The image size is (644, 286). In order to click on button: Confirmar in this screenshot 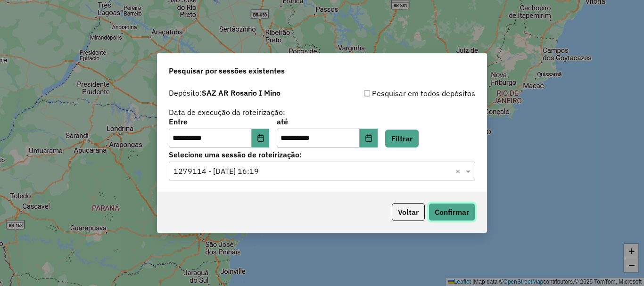, I will do `click(452, 212)`.